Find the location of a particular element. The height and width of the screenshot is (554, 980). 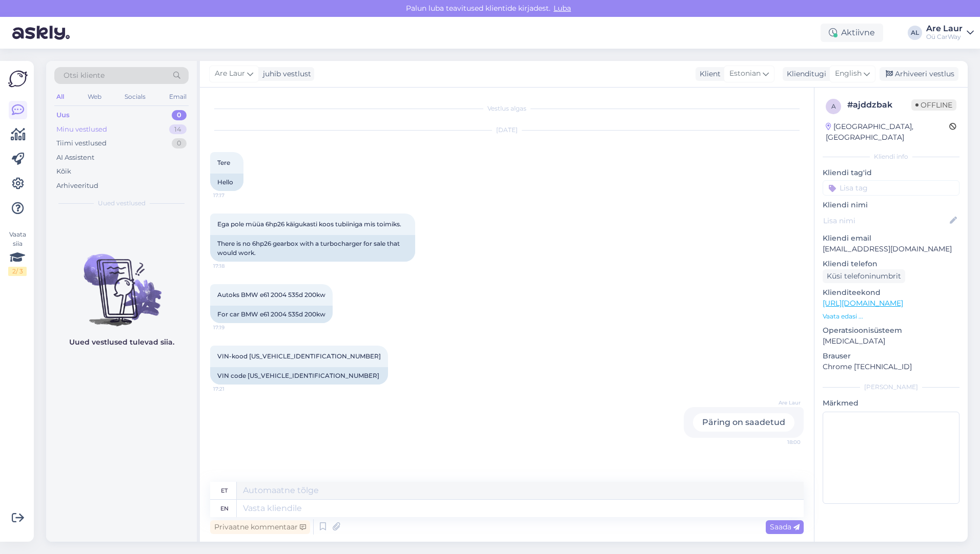

div: For car BMW e61 2004 535d 200kw is located at coordinates (271, 314).